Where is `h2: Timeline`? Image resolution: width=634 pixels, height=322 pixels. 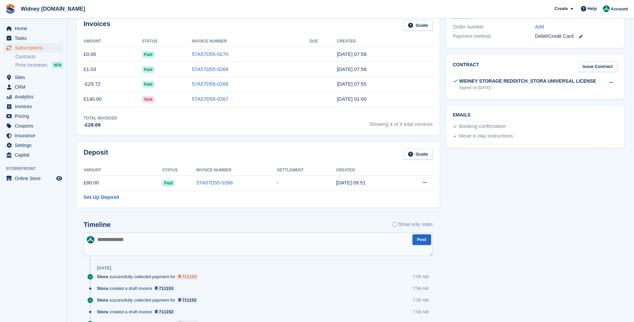 h2: Timeline is located at coordinates (97, 224).